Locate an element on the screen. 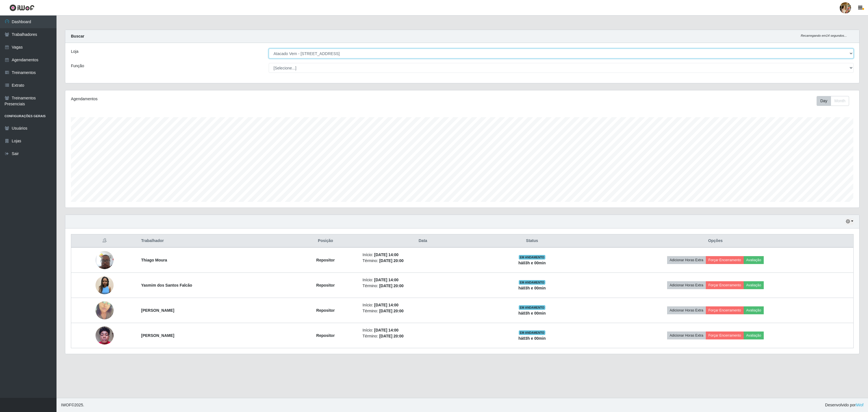 The width and height of the screenshot is (868, 412). img: 1755089354711.jpeg is located at coordinates (104, 335).